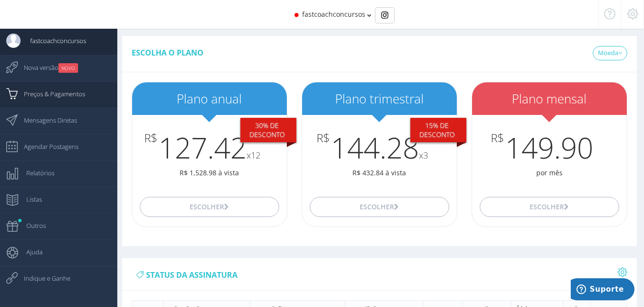 The width and height of the screenshot is (644, 307). Describe the element at coordinates (209, 147) in the screenshot. I see `h3: 127.42` at that location.